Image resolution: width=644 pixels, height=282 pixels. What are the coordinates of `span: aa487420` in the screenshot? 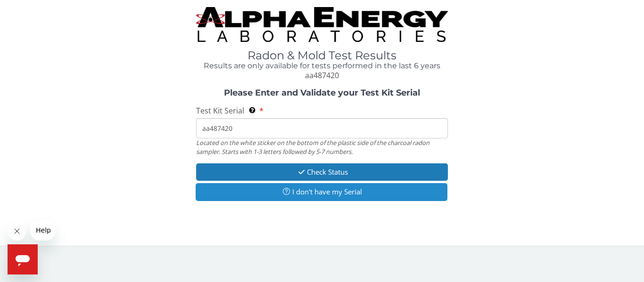 It's located at (322, 75).